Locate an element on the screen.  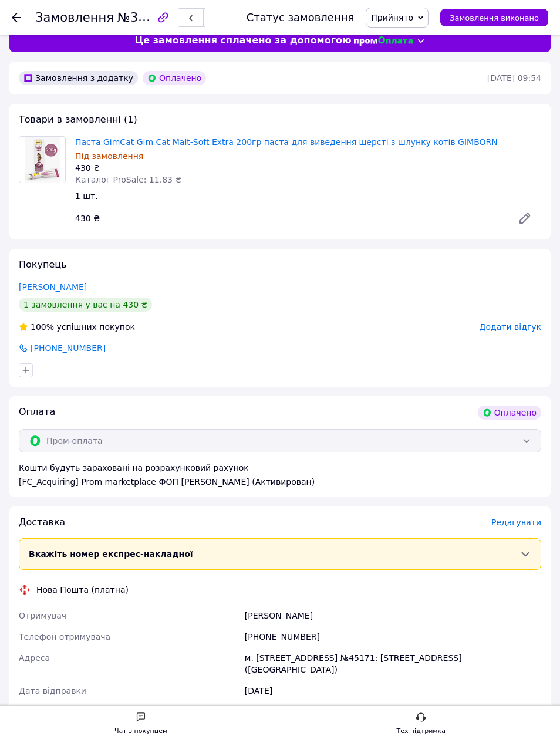
button: Замовлення виконано is located at coordinates (494, 17).